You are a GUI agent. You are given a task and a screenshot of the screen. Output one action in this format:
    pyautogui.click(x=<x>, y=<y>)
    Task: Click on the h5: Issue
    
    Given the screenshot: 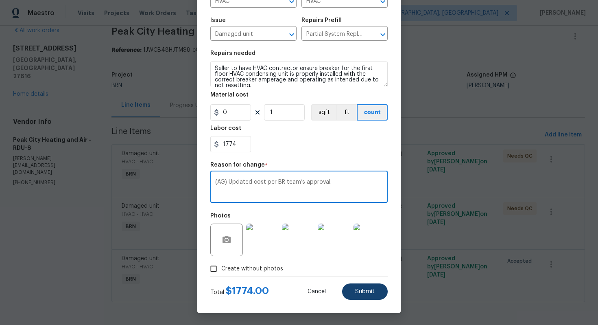 What is the action you would take?
    pyautogui.click(x=218, y=20)
    